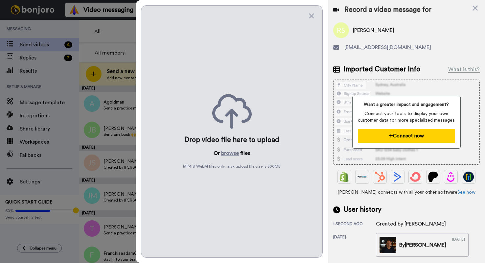 The height and width of the screenshot is (263, 485). I want to click on div: What is this?, so click(464, 69).